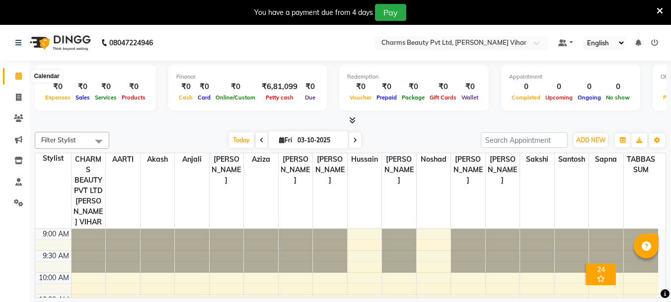 This screenshot has height=302, width=671. What do you see at coordinates (106, 97) in the screenshot?
I see `span: Services` at bounding box center [106, 97].